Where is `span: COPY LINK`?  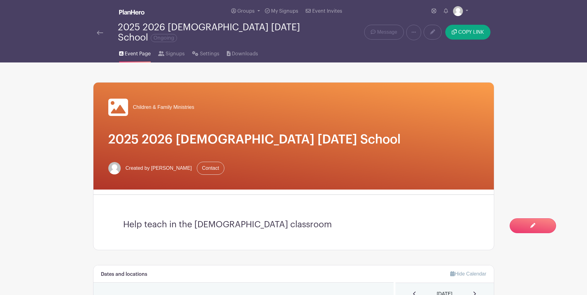 span: COPY LINK is located at coordinates (471, 32).